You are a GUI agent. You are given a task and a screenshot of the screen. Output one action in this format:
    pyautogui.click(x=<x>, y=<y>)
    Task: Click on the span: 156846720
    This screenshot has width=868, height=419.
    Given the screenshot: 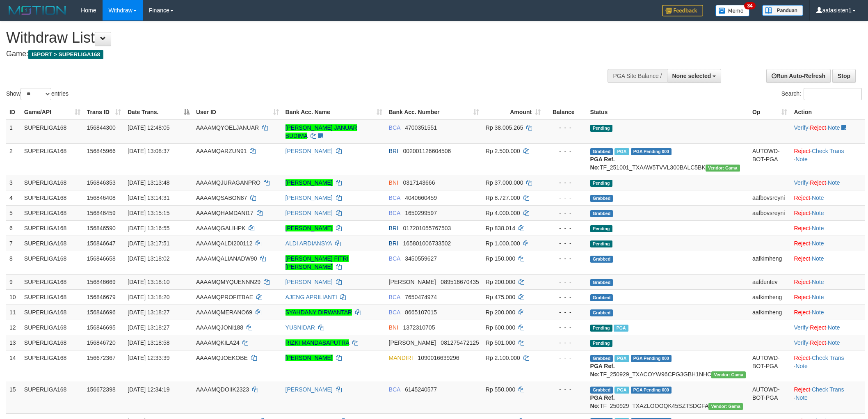 What is the action you would take?
    pyautogui.click(x=101, y=342)
    